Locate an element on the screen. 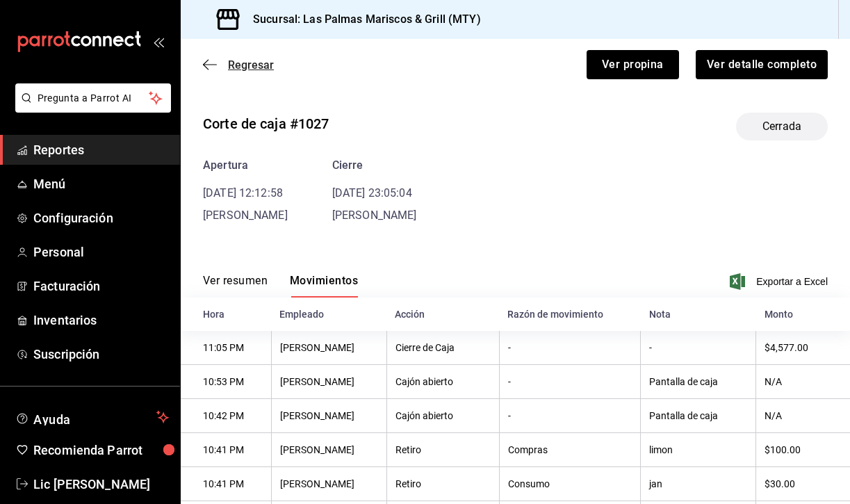  span: Pregunta a Parrot AI is located at coordinates (94, 98).